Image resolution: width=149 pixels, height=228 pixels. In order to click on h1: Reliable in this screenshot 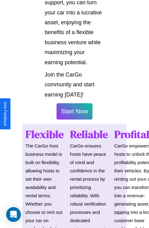, I will do `click(89, 134)`.